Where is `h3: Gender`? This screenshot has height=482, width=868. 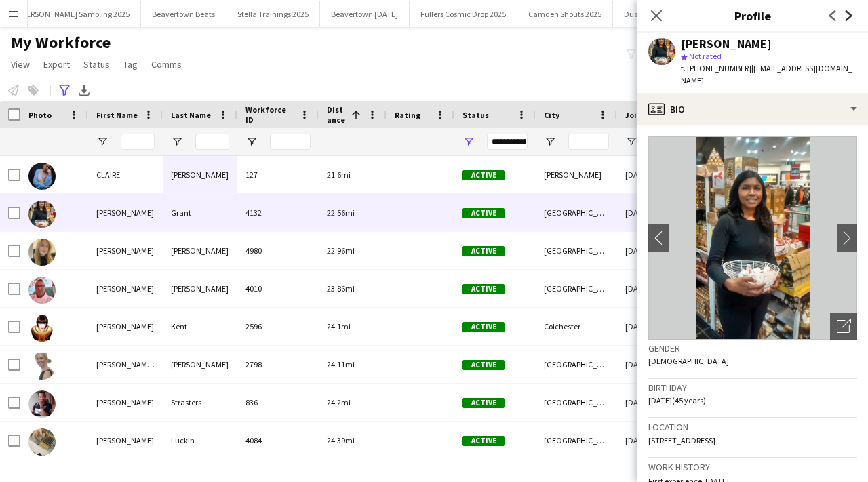
h3: Gender is located at coordinates (752, 348).